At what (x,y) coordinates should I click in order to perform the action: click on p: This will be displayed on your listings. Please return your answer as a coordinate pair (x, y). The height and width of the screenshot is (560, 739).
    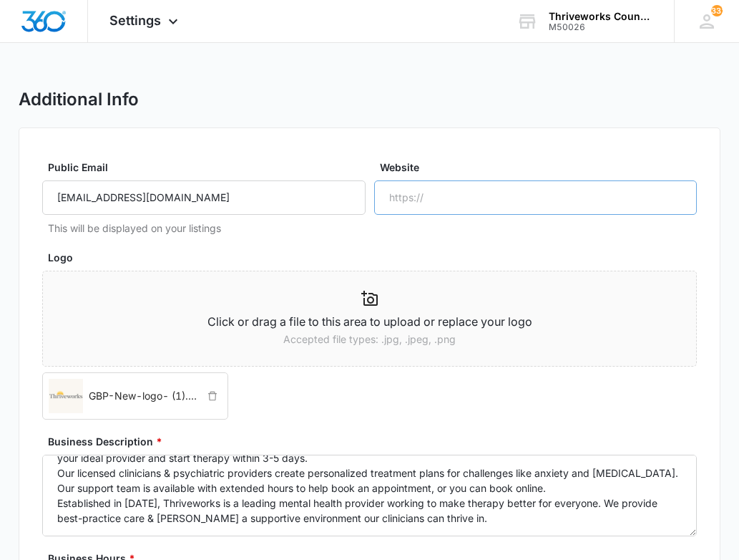
    Looking at the image, I should click on (207, 227).